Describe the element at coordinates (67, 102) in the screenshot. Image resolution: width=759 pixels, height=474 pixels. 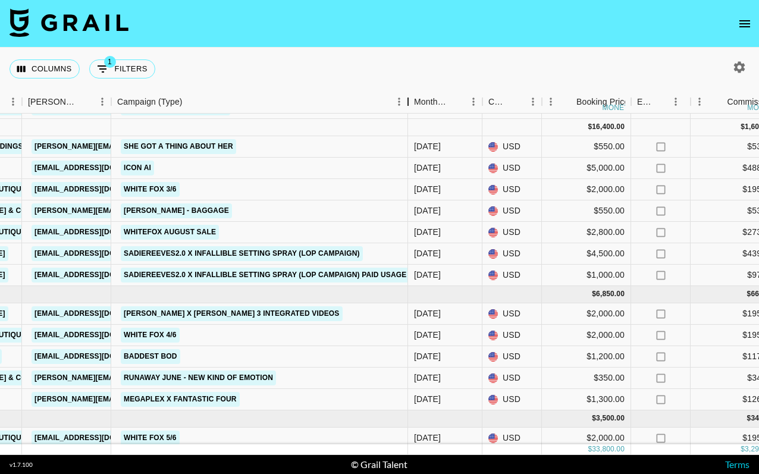
I see `div: Booker` at that location.